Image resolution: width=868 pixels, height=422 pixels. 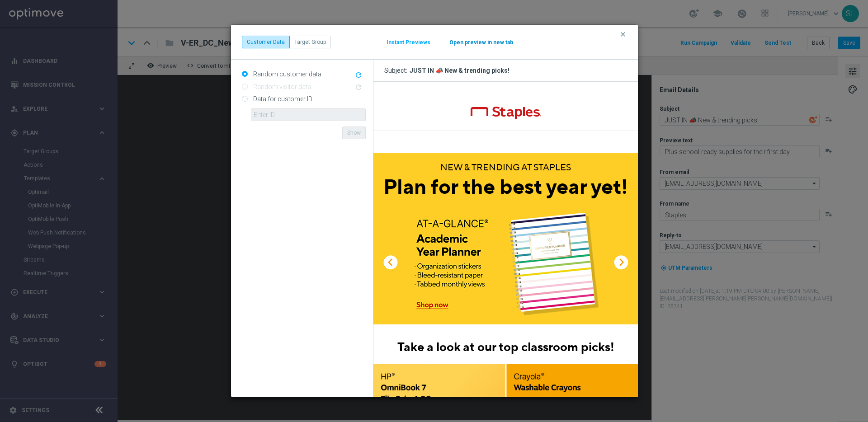 I want to click on img: Next, so click(x=248, y=183).